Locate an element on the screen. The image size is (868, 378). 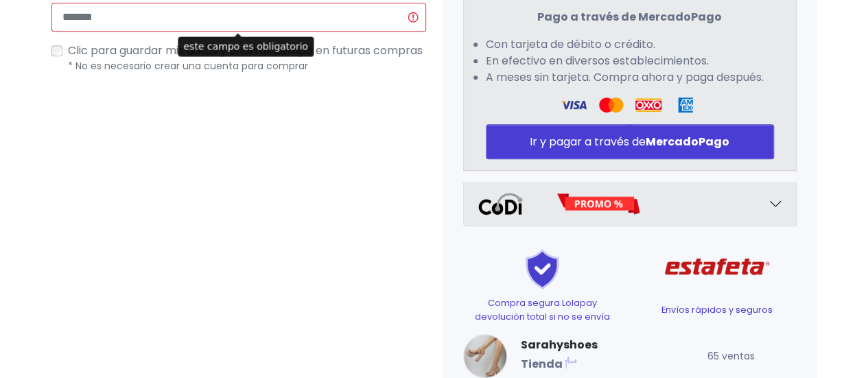
strong: Pago a través de MercadoPago is located at coordinates (630, 16).